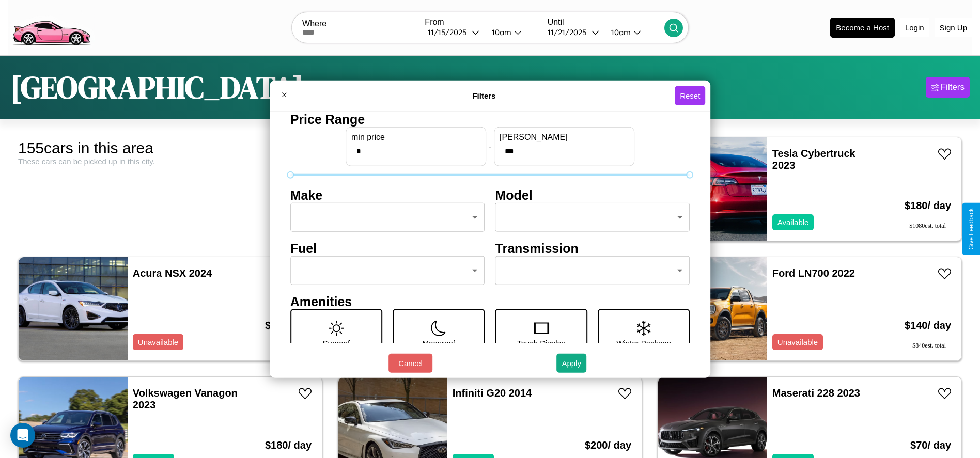 Image resolution: width=980 pixels, height=458 pixels. I want to click on label: From, so click(483, 22).